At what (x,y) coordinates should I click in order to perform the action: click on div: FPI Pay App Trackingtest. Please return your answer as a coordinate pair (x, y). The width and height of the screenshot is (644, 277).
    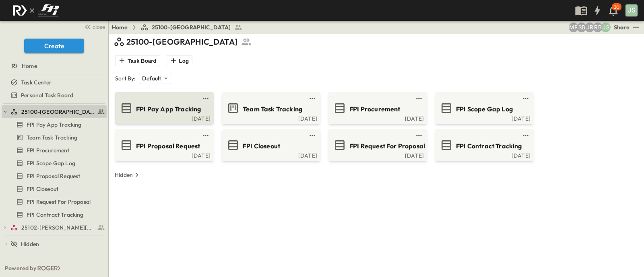
    Looking at the image, I should click on (54, 125).